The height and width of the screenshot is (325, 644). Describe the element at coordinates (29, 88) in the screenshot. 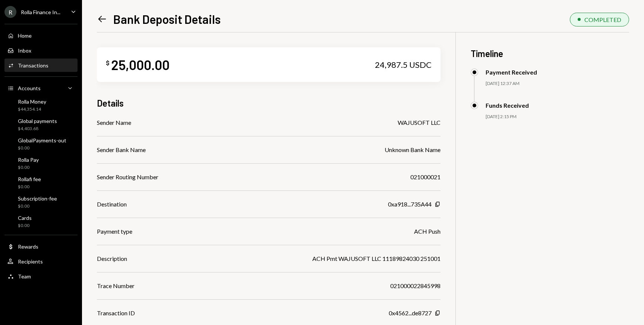

I see `div: Accounts` at that location.